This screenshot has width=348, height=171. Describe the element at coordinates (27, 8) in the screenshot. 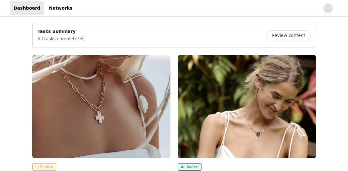

I see `a: Dashboard` at that location.